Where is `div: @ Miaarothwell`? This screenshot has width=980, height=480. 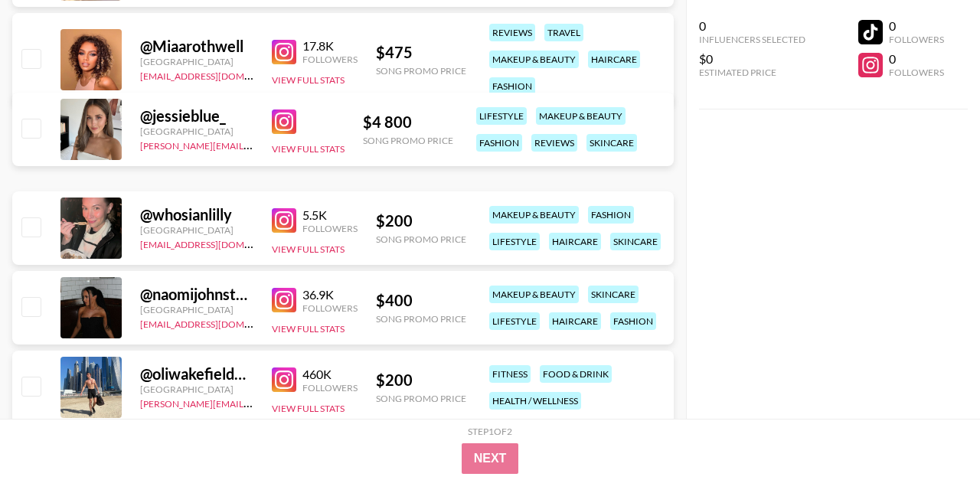
div: @ Miaarothwell is located at coordinates (197, 46).